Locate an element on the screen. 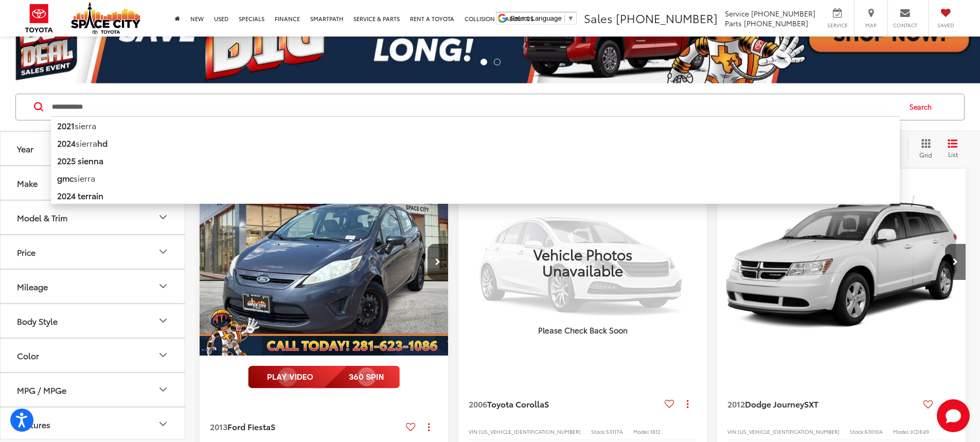 The width and height of the screenshot is (980, 442). div: 2012 Dodge Journey SXT 0 is located at coordinates (842, 262).